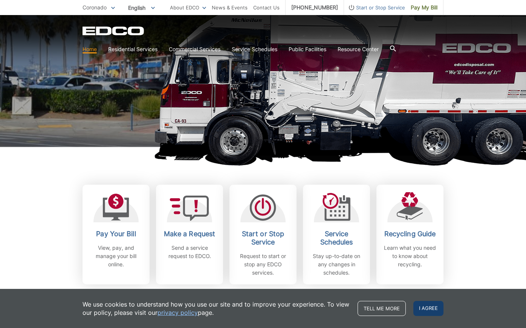 The height and width of the screenshot is (328, 526). What do you see at coordinates (254, 49) in the screenshot?
I see `a: Service Schedules` at bounding box center [254, 49].